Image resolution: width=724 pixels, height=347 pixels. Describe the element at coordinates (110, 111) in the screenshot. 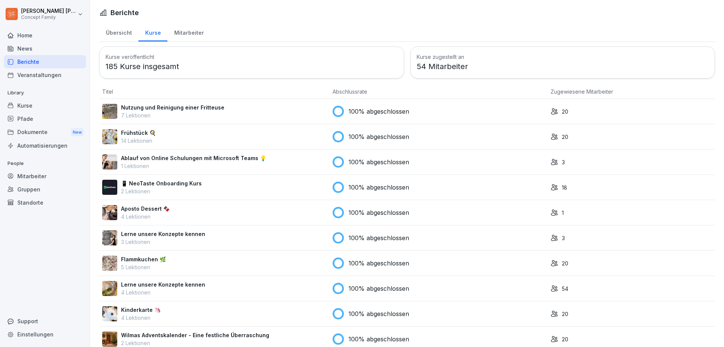

I see `img: b2msvuojt3s6egexuweix326.png` at that location.